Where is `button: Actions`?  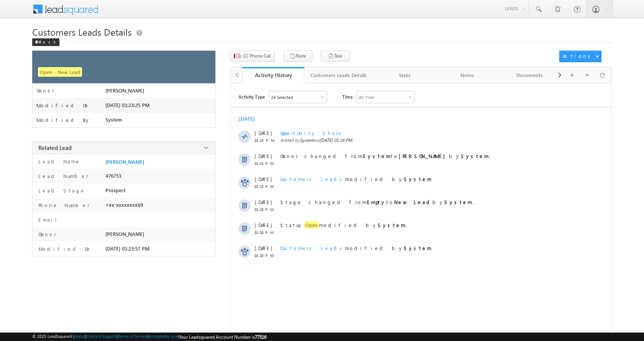
button: Actions is located at coordinates (580, 56).